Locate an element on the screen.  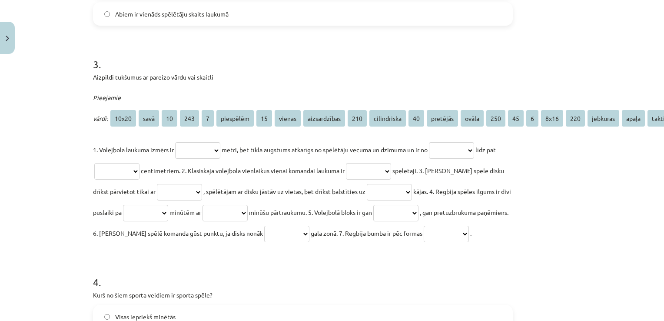
span: apaļa is located at coordinates (633, 118).